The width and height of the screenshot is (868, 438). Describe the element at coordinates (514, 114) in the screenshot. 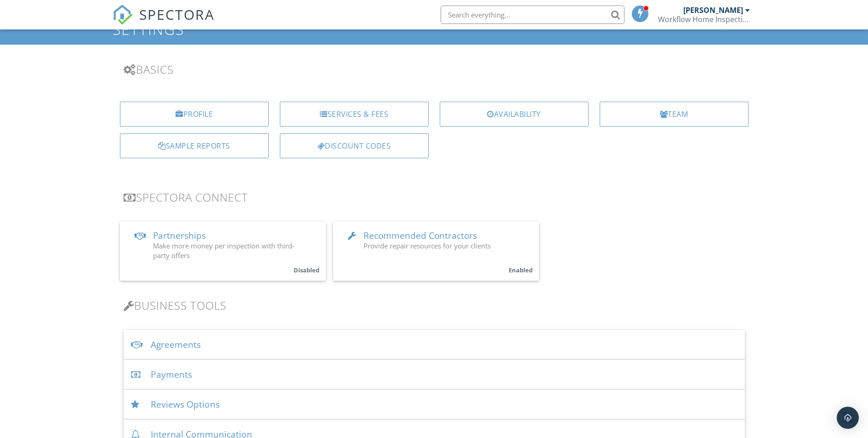

I see `div: Availability` at that location.